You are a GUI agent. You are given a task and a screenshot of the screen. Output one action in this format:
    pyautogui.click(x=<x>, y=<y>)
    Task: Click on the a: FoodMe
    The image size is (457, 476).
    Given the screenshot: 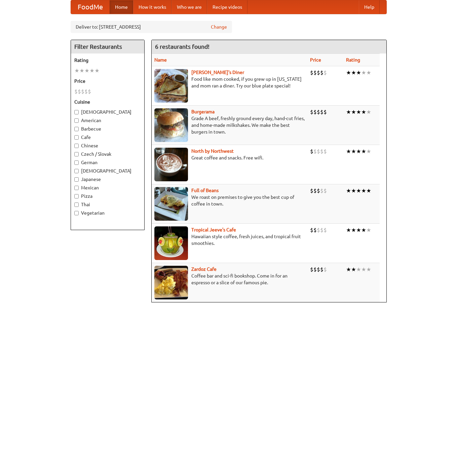 What is the action you would take?
    pyautogui.click(x=90, y=7)
    